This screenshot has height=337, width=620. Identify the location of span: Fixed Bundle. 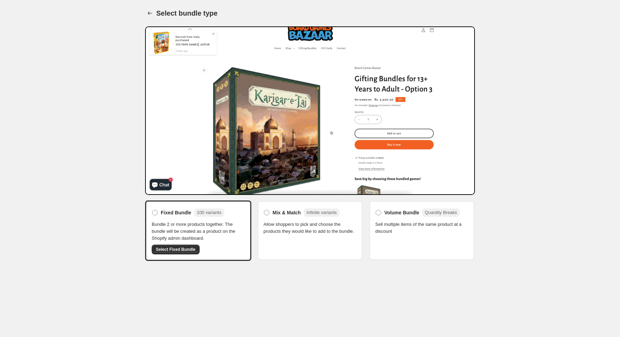
(176, 212).